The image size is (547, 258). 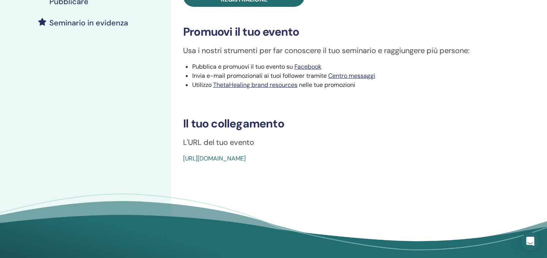 What do you see at coordinates (352, 76) in the screenshot?
I see `a: Centro messaggi` at bounding box center [352, 76].